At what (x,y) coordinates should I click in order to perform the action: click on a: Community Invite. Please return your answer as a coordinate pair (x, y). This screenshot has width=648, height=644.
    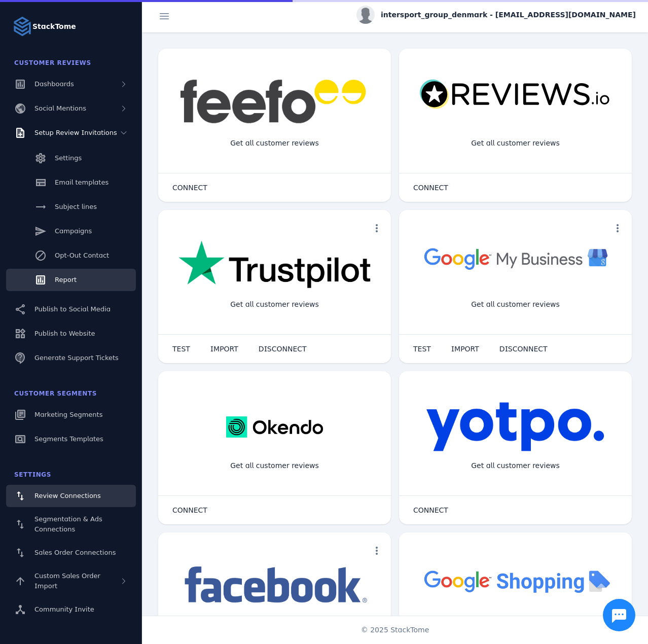
    Looking at the image, I should click on (71, 609).